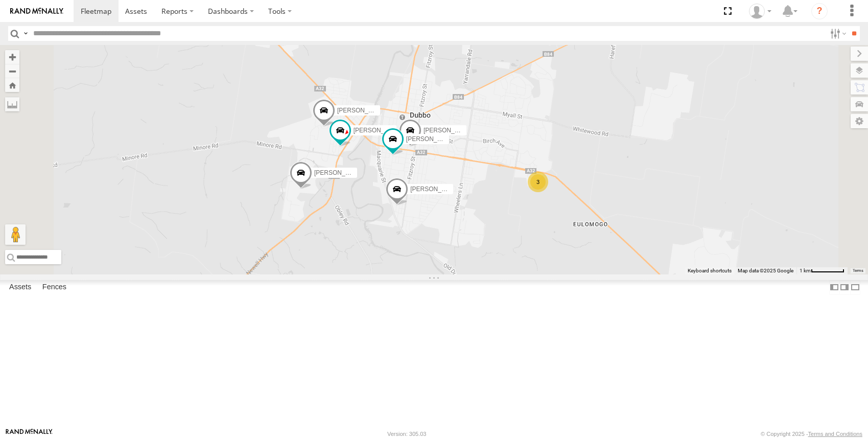 Image resolution: width=868 pixels, height=439 pixels. I want to click on div: 3, so click(538, 182).